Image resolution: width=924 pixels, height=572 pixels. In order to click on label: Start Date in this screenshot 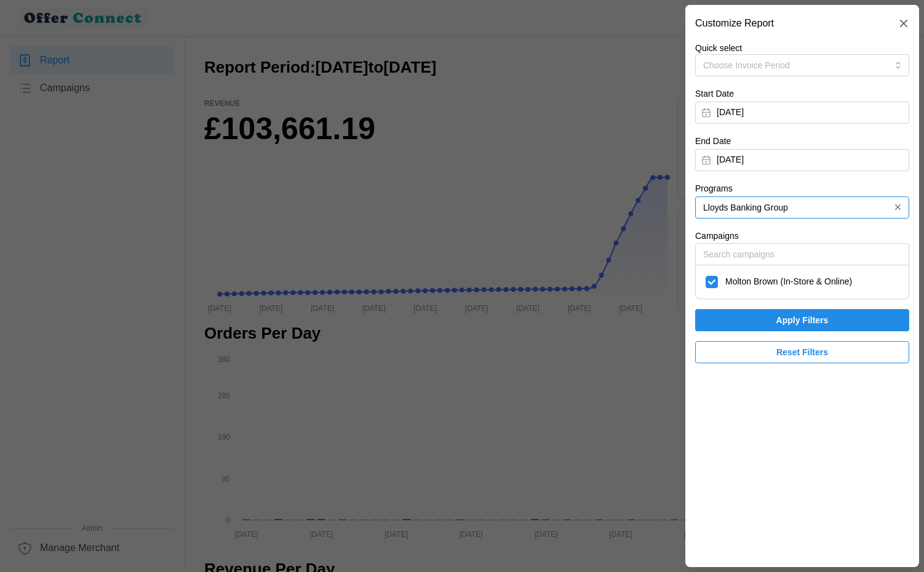, I will do `click(714, 95)`.